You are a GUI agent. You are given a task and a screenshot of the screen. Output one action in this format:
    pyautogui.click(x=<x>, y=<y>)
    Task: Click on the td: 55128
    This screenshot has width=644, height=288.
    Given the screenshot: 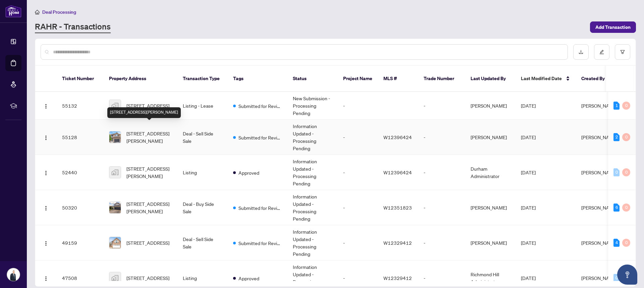 What is the action you would take?
    pyautogui.click(x=80, y=137)
    